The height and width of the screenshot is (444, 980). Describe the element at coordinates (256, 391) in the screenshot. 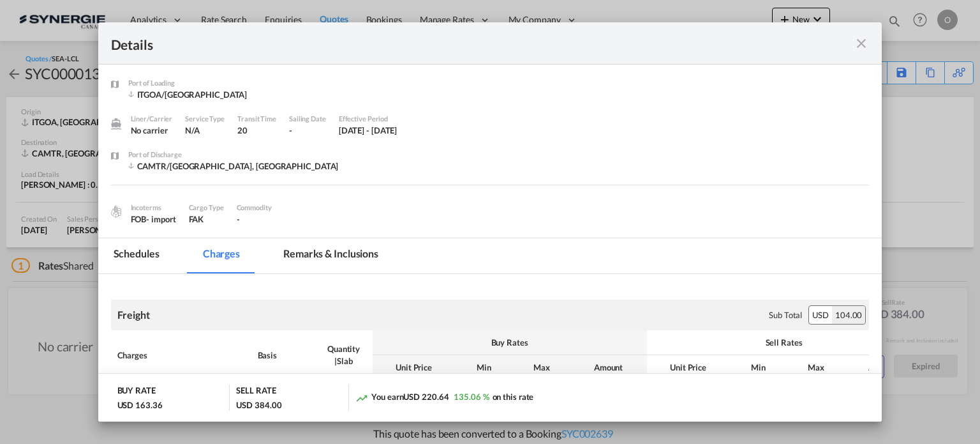

I see `div: SELL RATE` at that location.